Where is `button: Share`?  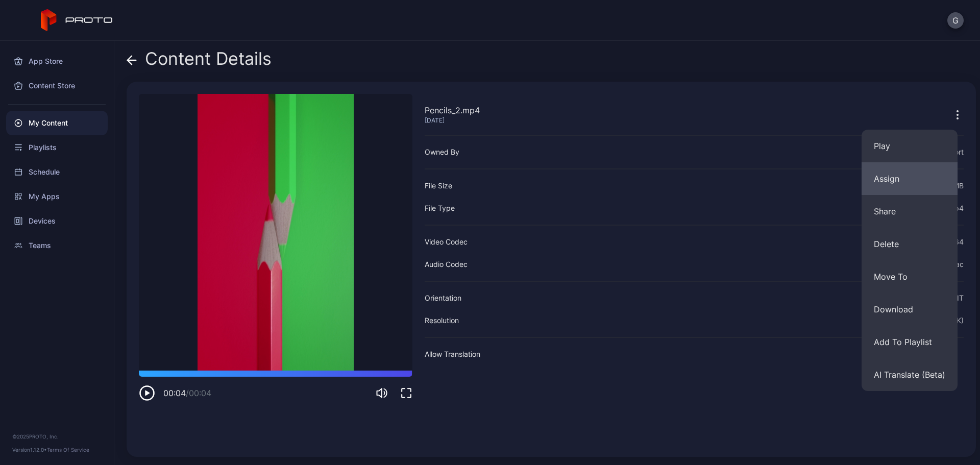 button: Share is located at coordinates (909, 211).